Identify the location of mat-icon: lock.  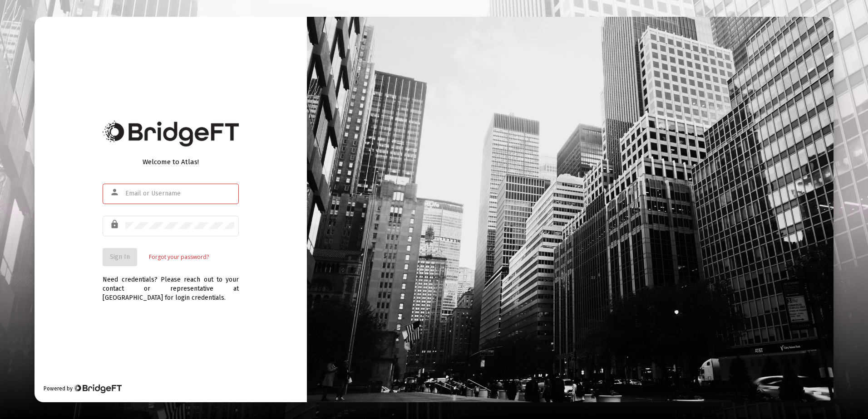
(115, 225).